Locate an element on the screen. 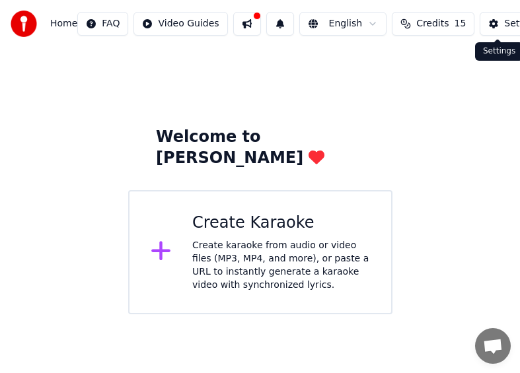 This screenshot has width=520, height=373. nav: breadcrumb is located at coordinates (63, 24).